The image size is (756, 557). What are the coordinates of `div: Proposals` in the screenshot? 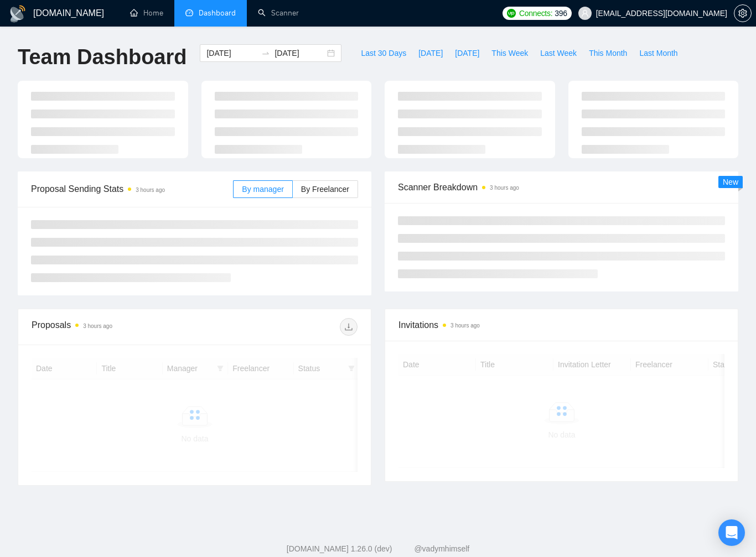 It's located at (113, 327).